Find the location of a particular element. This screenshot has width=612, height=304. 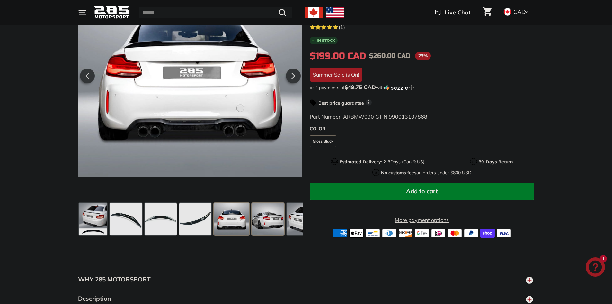

div: or 4 payments of$49.75 CADwithSezzle Click to learn more about Sezzle is located at coordinates (422, 87).